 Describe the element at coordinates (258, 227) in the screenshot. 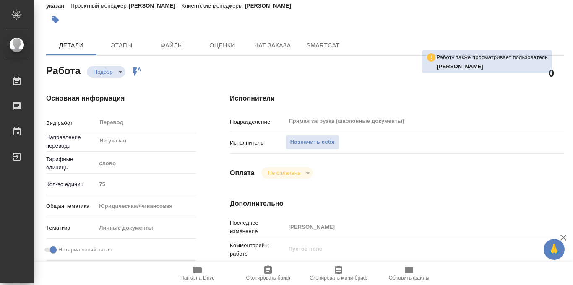

I see `p: Последнее изменение` at that location.